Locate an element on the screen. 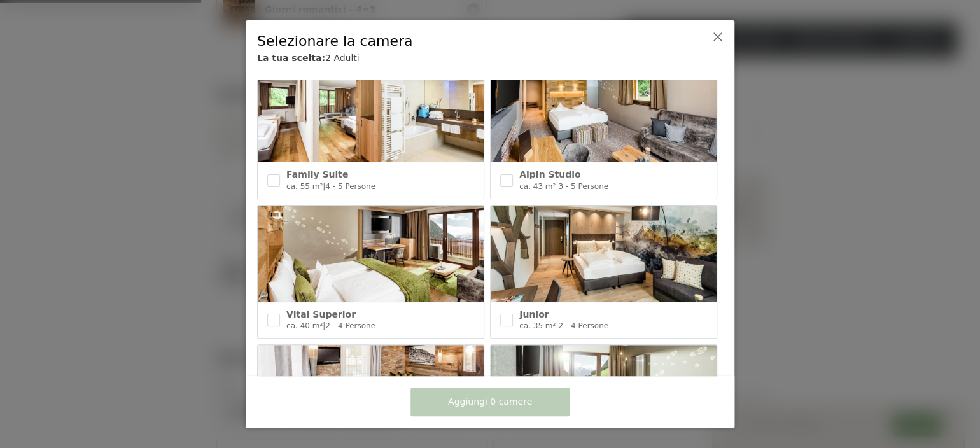 The height and width of the screenshot is (448, 980). img: Alpin Studio is located at coordinates (603, 114).